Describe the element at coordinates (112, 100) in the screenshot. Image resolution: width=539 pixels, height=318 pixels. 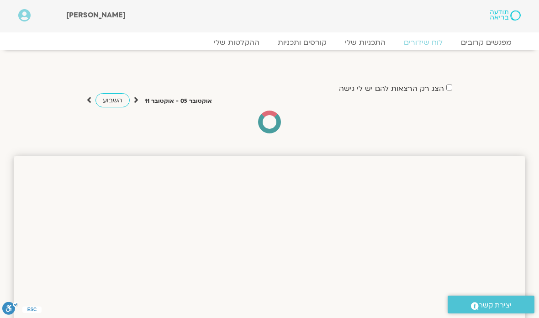
I see `span: השבוע` at that location.